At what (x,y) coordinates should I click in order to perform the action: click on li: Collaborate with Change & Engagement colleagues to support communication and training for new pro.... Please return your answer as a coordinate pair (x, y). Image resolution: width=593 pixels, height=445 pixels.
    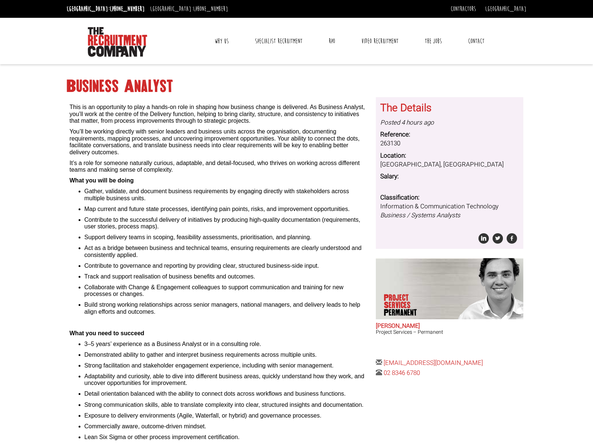
    Looking at the image, I should click on (228, 291).